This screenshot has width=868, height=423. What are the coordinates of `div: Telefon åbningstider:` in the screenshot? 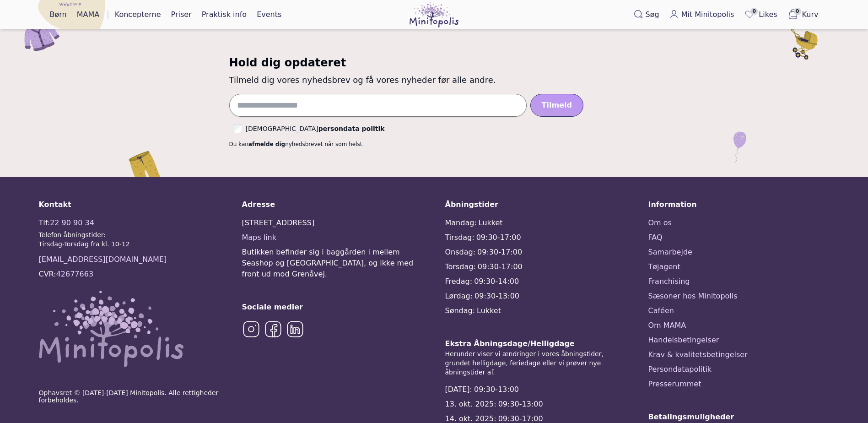 It's located at (84, 235).